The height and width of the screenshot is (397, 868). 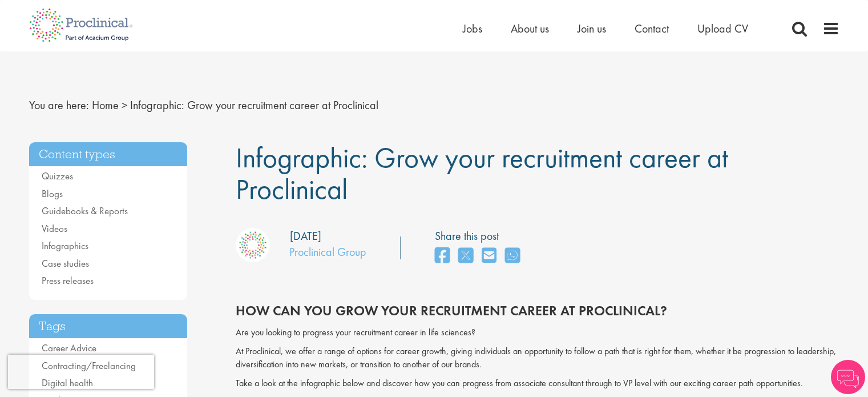 I want to click on a: About us, so click(x=530, y=29).